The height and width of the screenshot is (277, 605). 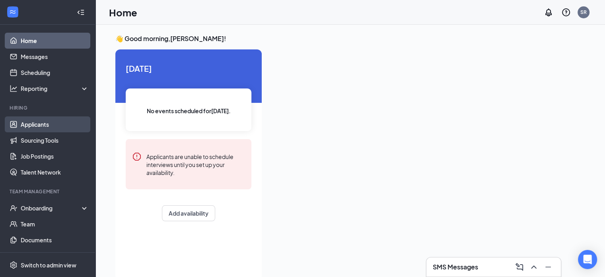 I want to click on h3: SMS Messages, so click(x=456, y=267).